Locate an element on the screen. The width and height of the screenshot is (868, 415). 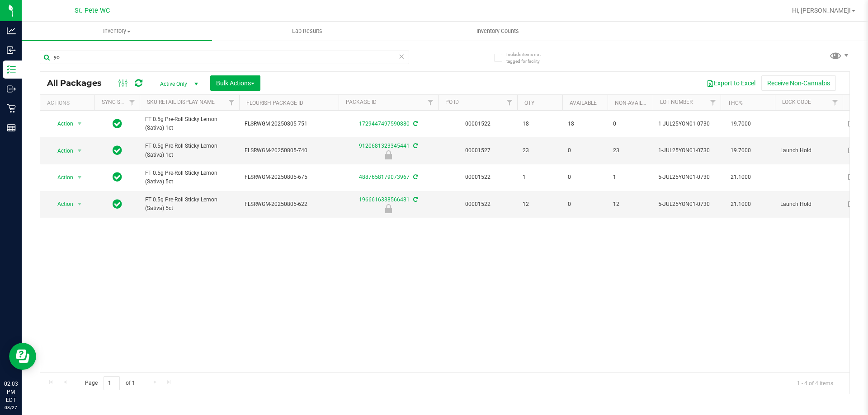
input: 1 is located at coordinates (112, 383).